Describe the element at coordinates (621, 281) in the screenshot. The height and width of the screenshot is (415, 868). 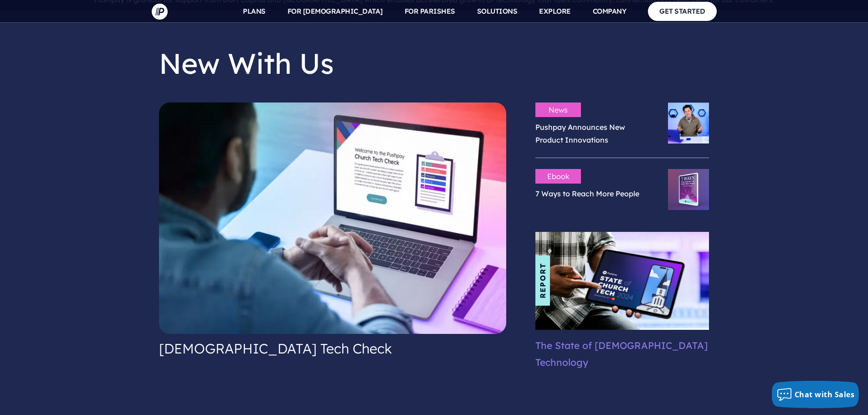
I see `a: Report` at that location.